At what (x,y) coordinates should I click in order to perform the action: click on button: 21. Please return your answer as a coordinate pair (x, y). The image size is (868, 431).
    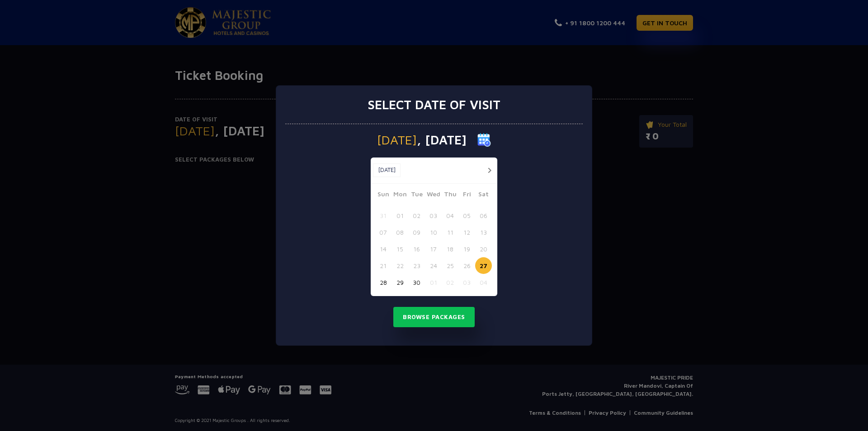
    Looking at the image, I should click on (383, 265).